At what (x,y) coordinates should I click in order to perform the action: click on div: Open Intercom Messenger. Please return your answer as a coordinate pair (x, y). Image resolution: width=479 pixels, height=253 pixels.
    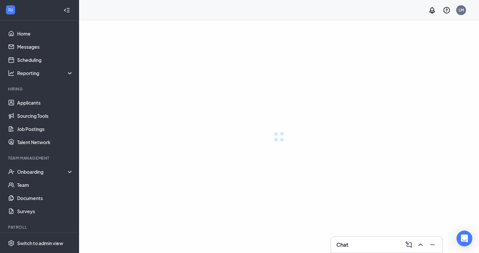
    Looking at the image, I should click on (464, 239).